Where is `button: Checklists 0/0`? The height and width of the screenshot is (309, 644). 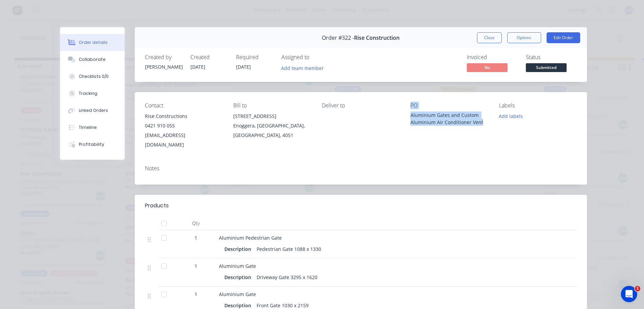
button: Checklists 0/0 is located at coordinates (92, 77).